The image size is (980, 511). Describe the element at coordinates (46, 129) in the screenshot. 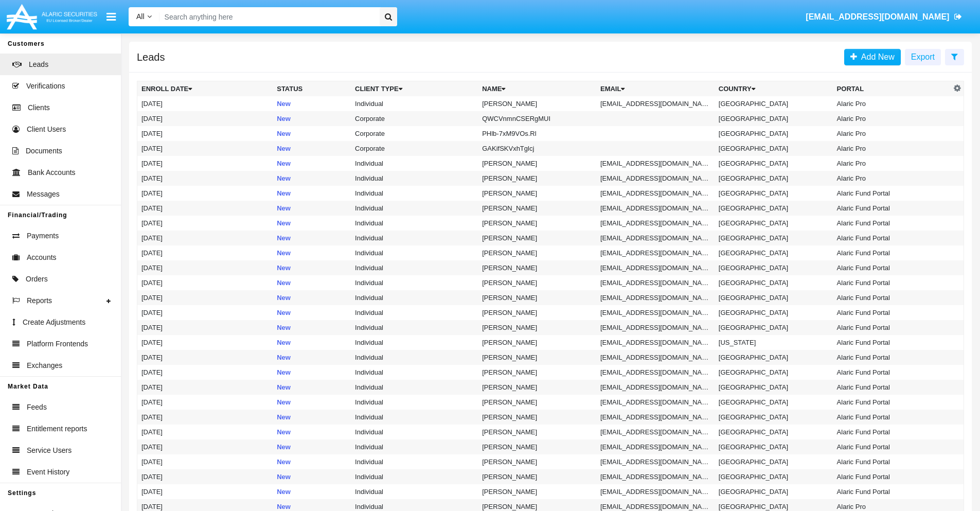

I see `span: Client Users` at that location.